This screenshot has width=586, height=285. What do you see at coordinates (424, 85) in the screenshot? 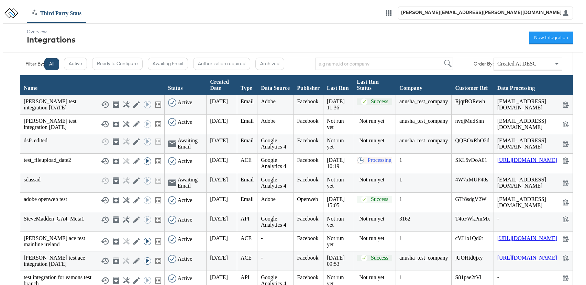
I see `th: Company` at bounding box center [424, 85].